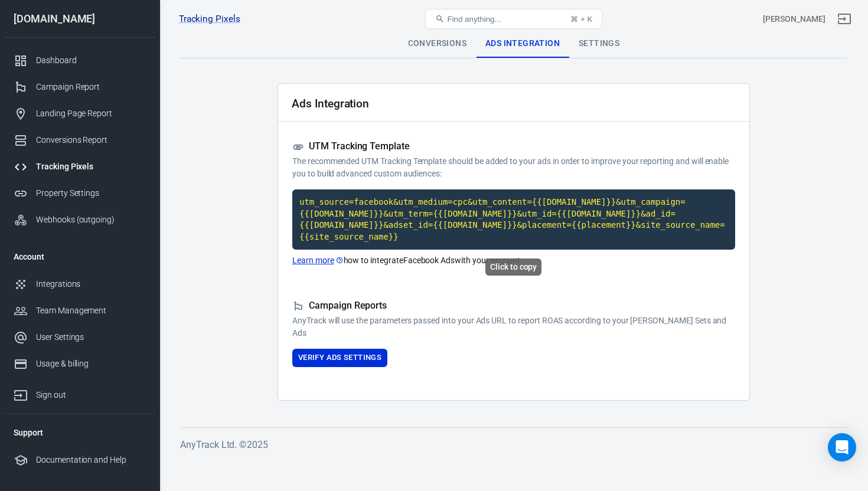 This screenshot has width=868, height=491. What do you see at coordinates (514, 146) in the screenshot?
I see `h5: UTM Tracking Template` at bounding box center [514, 146].